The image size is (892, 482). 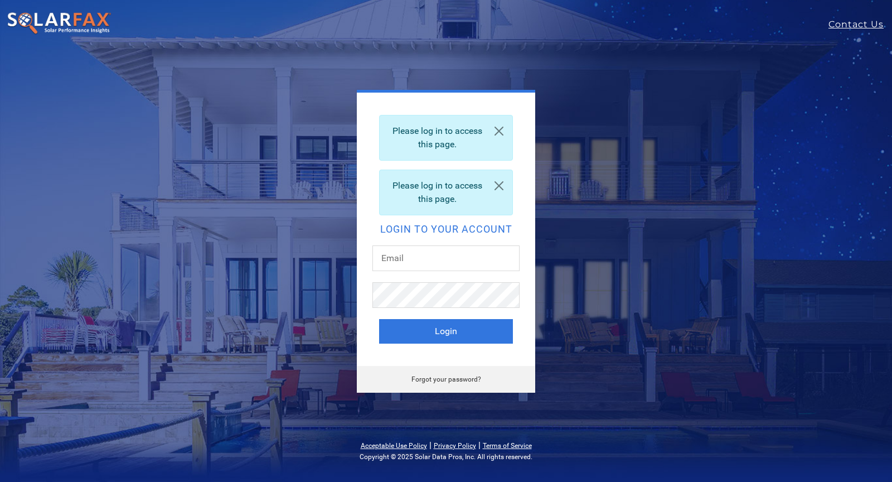 What do you see at coordinates (446, 229) in the screenshot?
I see `h2: Login to your account` at bounding box center [446, 229].